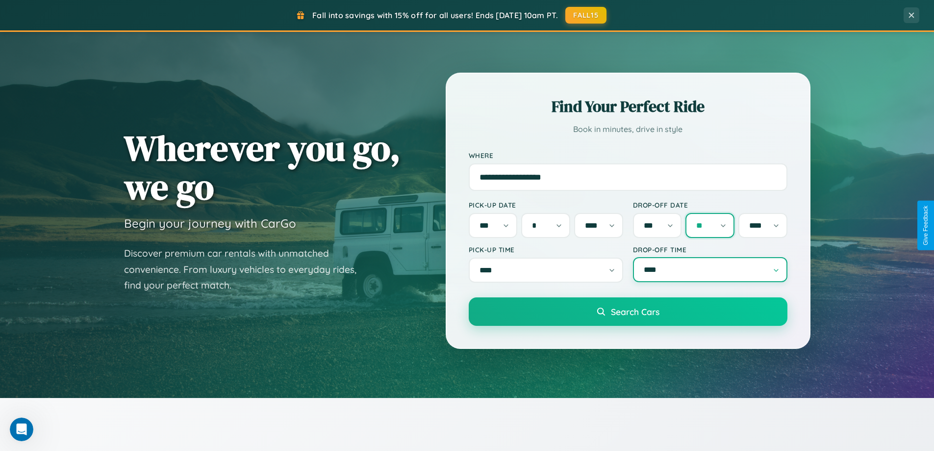 The width and height of the screenshot is (934, 451). I want to click on div: Give Feedback, so click(926, 225).